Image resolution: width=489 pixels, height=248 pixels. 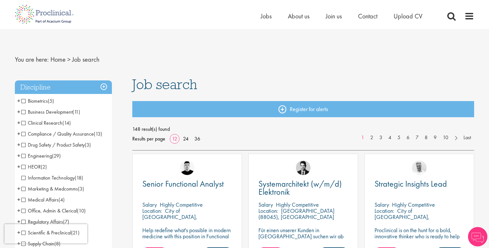 What do you see at coordinates (408, 16) in the screenshot?
I see `a: Upload CV` at bounding box center [408, 16].